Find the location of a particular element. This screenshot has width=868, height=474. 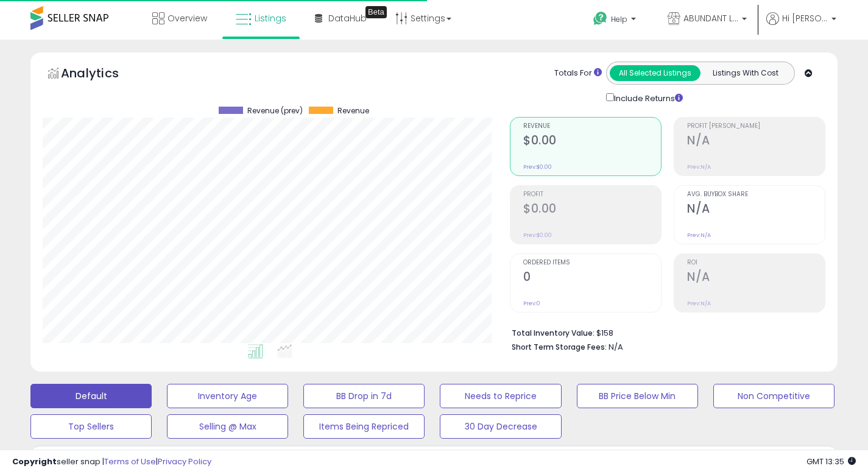

button: Listings With Cost is located at coordinates (745, 73).